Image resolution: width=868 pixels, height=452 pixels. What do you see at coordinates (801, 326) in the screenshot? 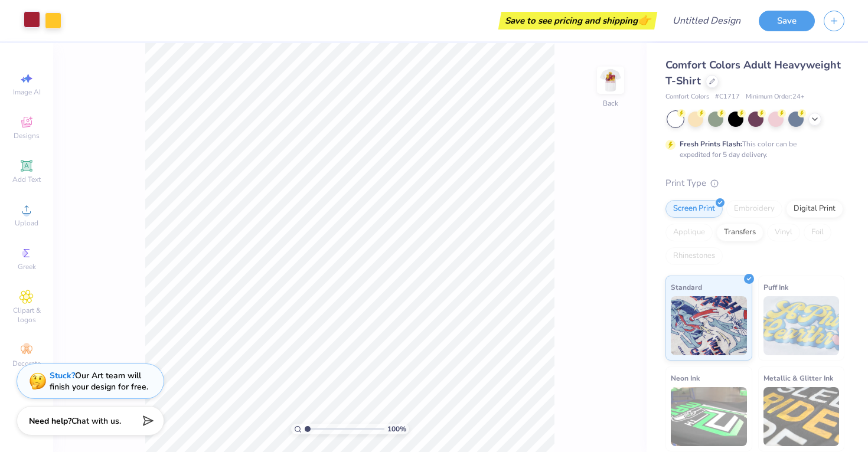
I see `img: Puff Ink` at bounding box center [801, 326].